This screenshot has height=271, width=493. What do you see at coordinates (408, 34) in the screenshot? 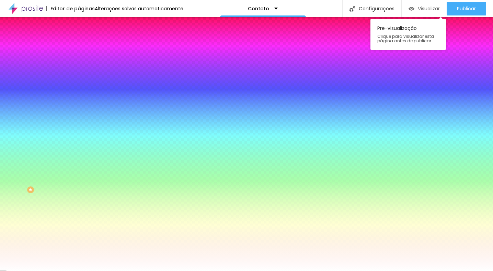
I see `div: Pre-visualização` at bounding box center [408, 34].